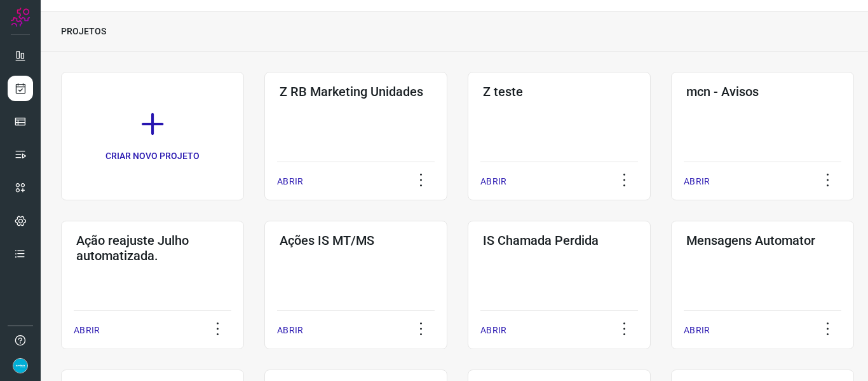 The height and width of the screenshot is (381, 868). Describe the element at coordinates (356, 91) in the screenshot. I see `h3: Z RB Marketing Unidades` at that location.